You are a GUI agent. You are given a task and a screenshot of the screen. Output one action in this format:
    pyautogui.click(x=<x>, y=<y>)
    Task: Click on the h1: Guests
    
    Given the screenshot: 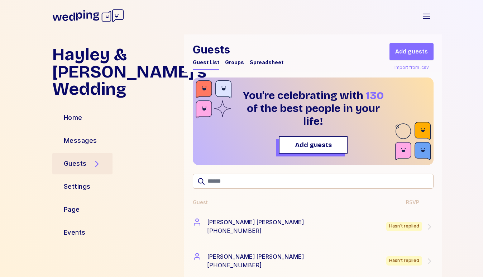 What is the action you would take?
    pyautogui.click(x=238, y=49)
    